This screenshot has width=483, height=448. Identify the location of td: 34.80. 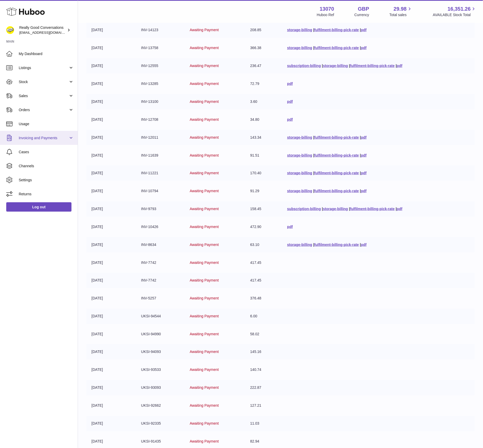
(264, 120).